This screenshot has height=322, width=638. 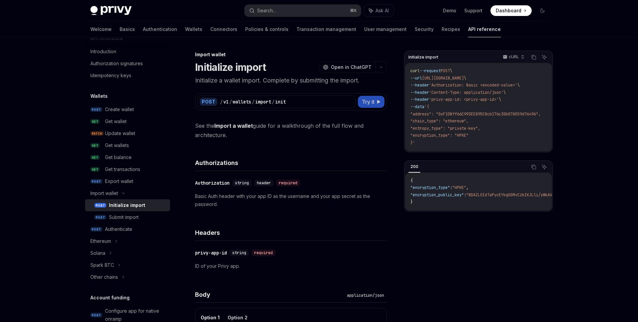 I want to click on span: See the guide for a walkthrough of the full flow and architecture., so click(x=291, y=130).